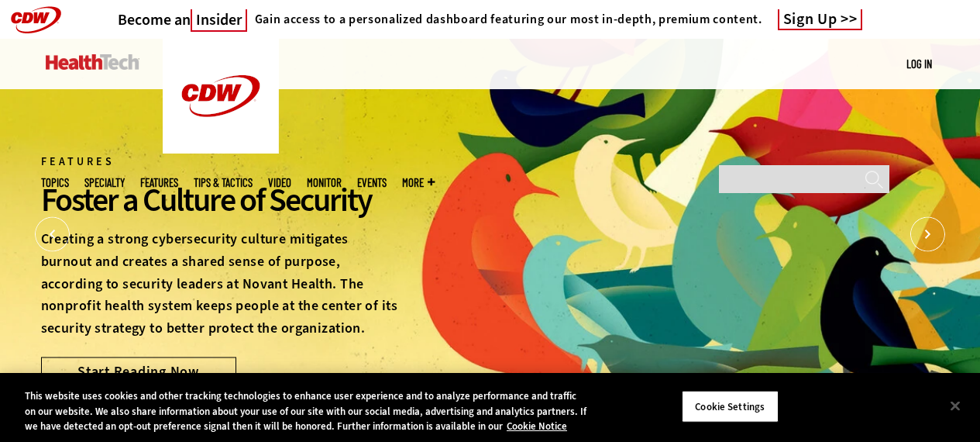 Image resolution: width=980 pixels, height=442 pixels. Describe the element at coordinates (52, 234) in the screenshot. I see `button: Prev` at that location.